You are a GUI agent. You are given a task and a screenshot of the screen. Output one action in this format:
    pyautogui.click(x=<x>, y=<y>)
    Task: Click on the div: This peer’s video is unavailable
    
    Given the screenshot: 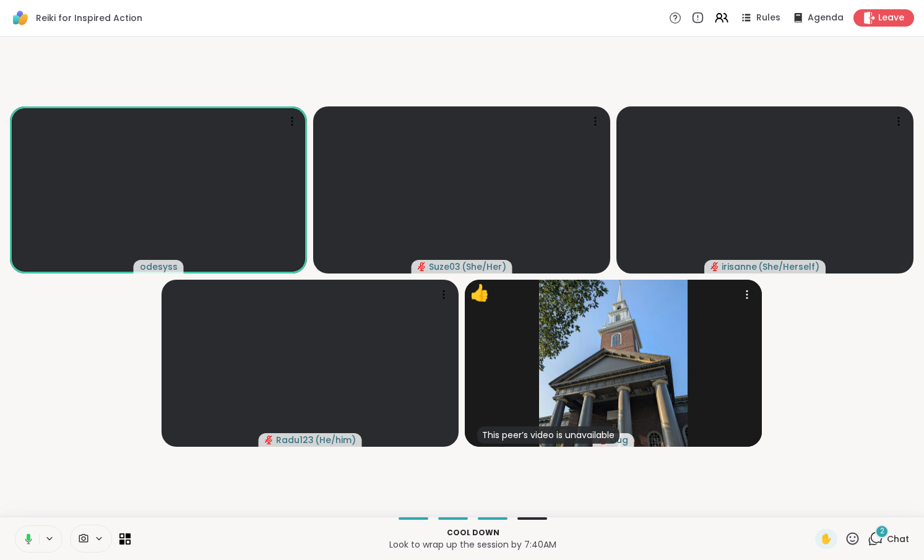 What is the action you would take?
    pyautogui.click(x=548, y=435)
    